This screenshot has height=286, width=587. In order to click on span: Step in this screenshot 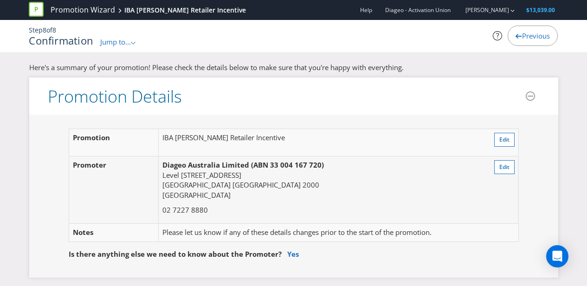, I will do `click(36, 30)`.